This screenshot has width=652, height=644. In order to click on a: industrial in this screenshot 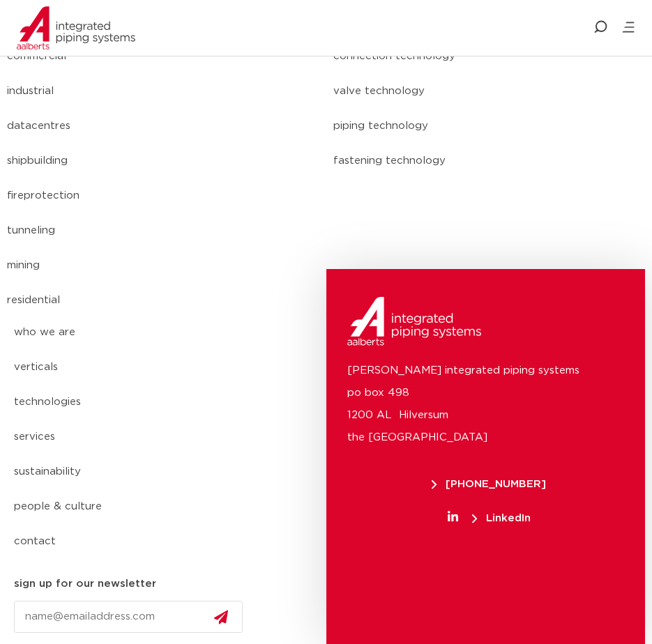, I will do `click(163, 92)`.